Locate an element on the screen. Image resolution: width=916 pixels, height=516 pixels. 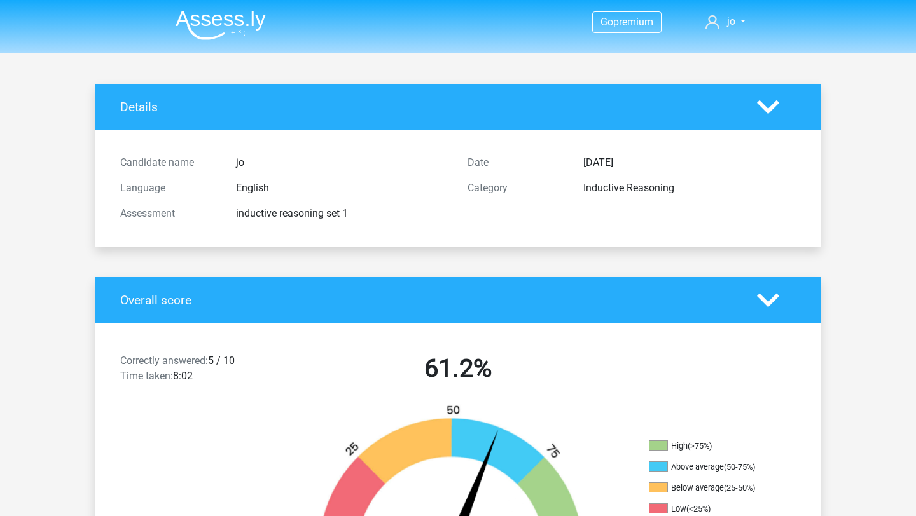
div: (50-75%) is located at coordinates (739, 467).